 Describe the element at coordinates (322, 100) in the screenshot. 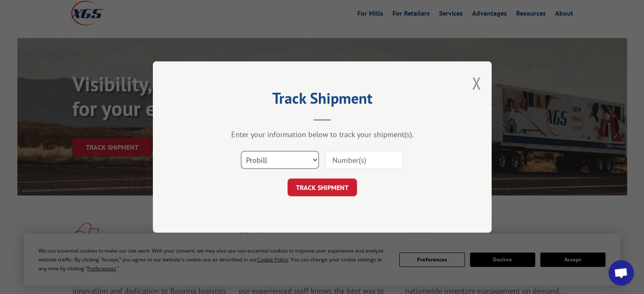

I see `h2: Track Shipment` at that location.